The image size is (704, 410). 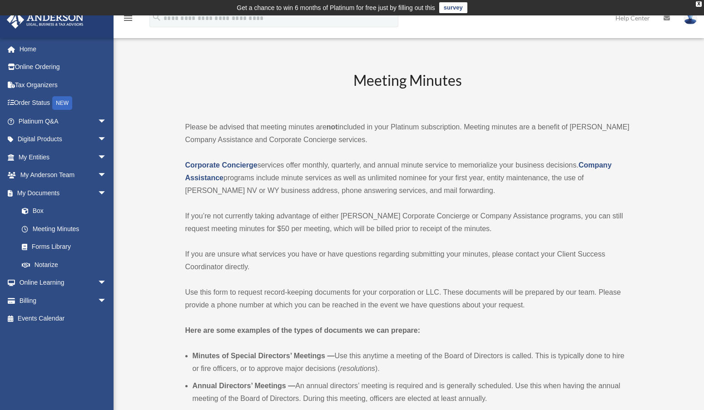 What do you see at coordinates (64, 229) in the screenshot?
I see `a: Meeting Minutes` at bounding box center [64, 229].